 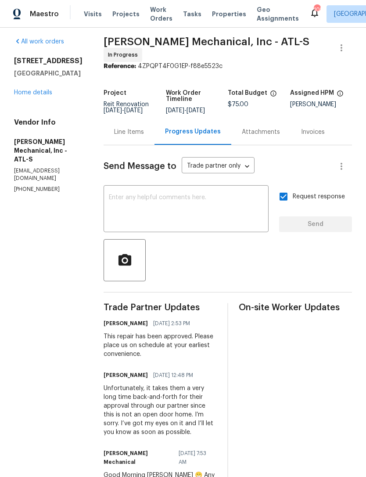 What do you see at coordinates (39, 42) in the screenshot?
I see `a: All work orders` at bounding box center [39, 42].